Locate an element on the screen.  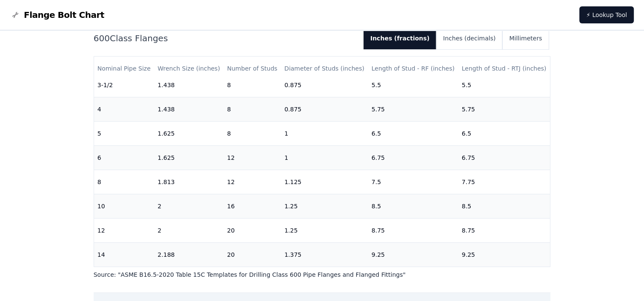
th: Length of Stud - RF (inches) is located at coordinates (413, 68).